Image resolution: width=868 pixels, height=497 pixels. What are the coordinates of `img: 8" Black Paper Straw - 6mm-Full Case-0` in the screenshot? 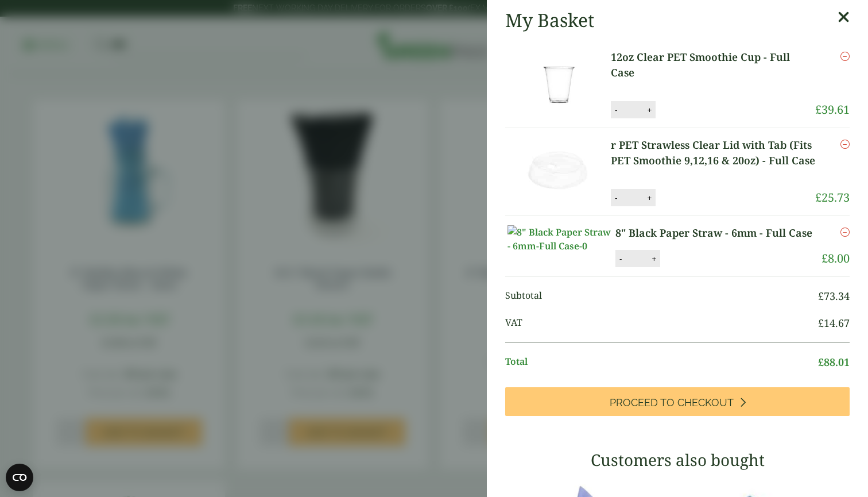 It's located at (559, 239).